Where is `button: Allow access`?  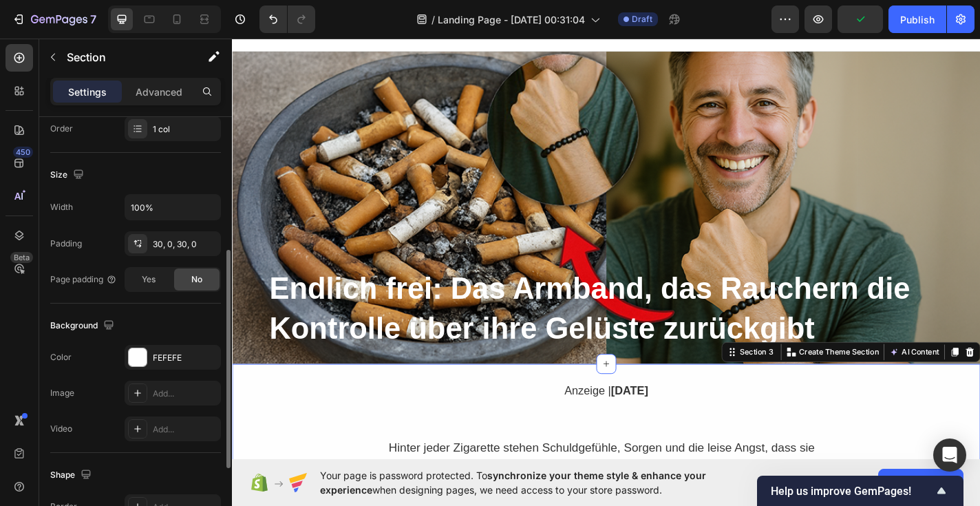
button: Allow access is located at coordinates (921, 483).